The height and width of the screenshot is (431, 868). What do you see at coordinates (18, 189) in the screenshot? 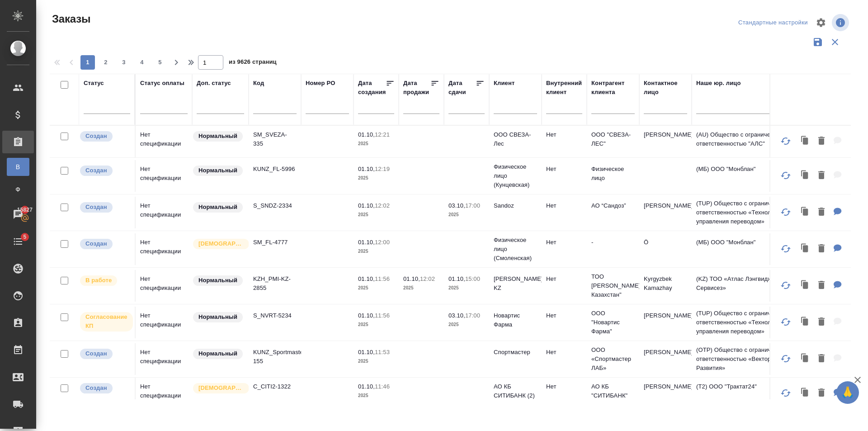
I see `span: Ф` at bounding box center [18, 189].